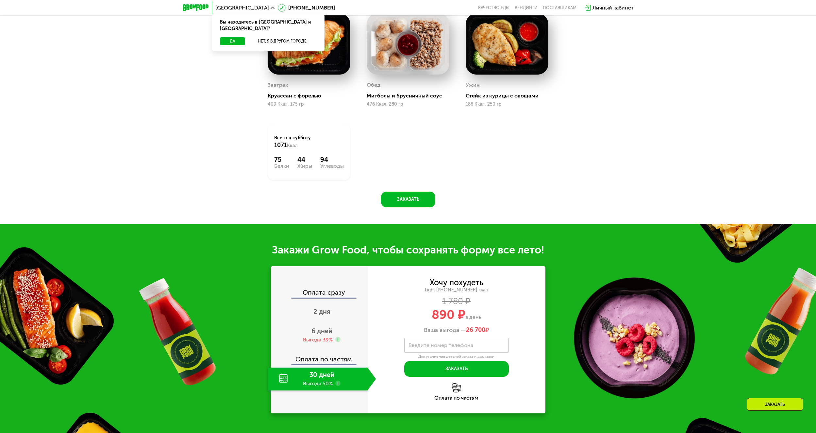 Image resolution: width=816 pixels, height=433 pixels. What do you see at coordinates (292, 145) in the screenshot?
I see `span: Ккал` at bounding box center [292, 145].